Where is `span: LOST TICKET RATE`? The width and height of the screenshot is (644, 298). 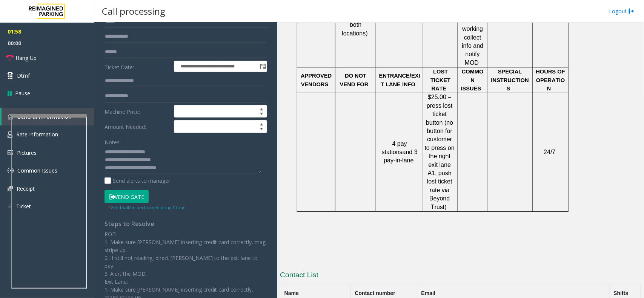
span: LOST TICKET RATE is located at coordinates (440, 80).